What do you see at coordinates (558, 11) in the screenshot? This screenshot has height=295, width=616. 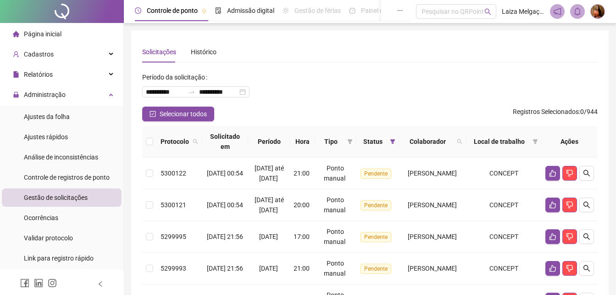 I see `span: notification` at bounding box center [558, 11].